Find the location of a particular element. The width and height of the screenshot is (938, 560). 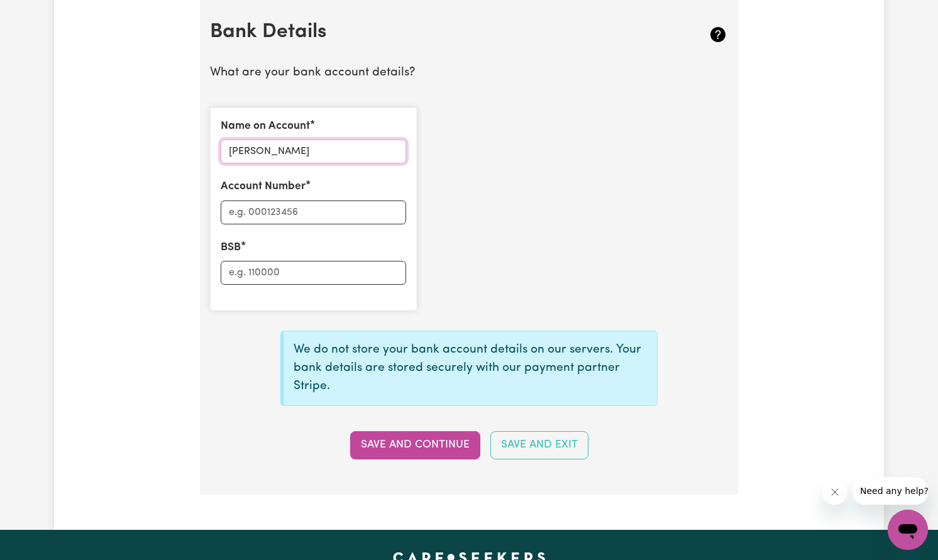

button: Save and Continue is located at coordinates (415, 445).